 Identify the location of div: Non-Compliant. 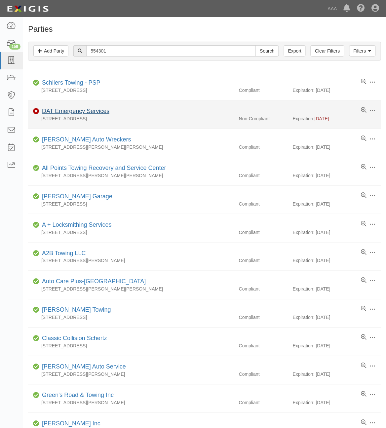
(263, 119).